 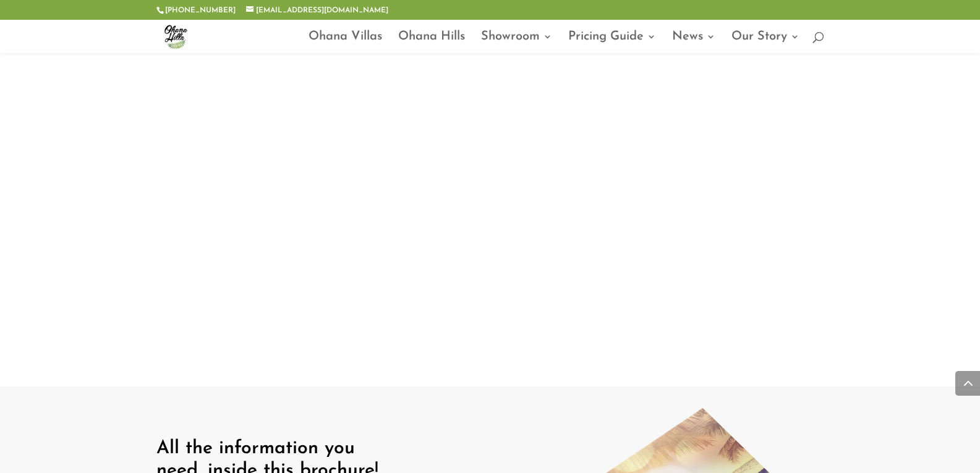 What do you see at coordinates (516, 42) in the screenshot?
I see `a: Showroom` at bounding box center [516, 42].